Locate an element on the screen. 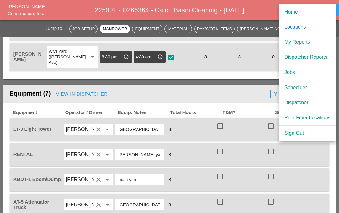  div: Dispatcher Reports is located at coordinates (307, 57).